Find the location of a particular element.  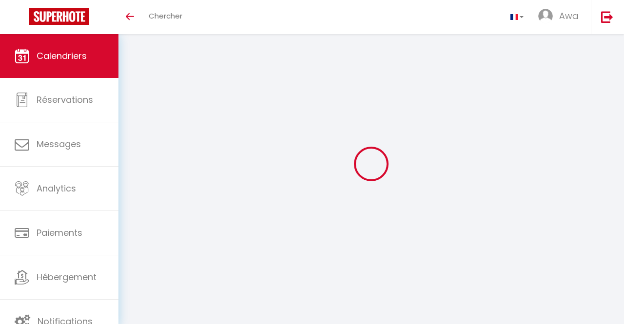

span: Messages is located at coordinates (58, 144).